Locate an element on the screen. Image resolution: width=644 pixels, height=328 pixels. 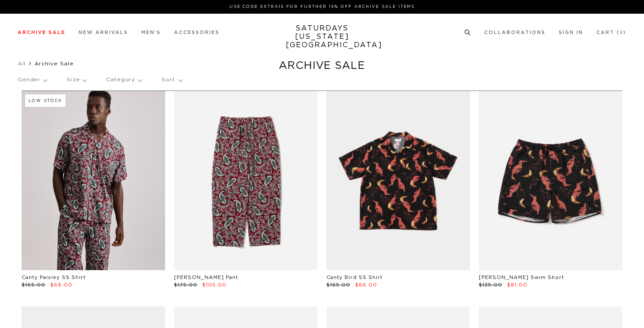
a: Sign In is located at coordinates (571, 32).